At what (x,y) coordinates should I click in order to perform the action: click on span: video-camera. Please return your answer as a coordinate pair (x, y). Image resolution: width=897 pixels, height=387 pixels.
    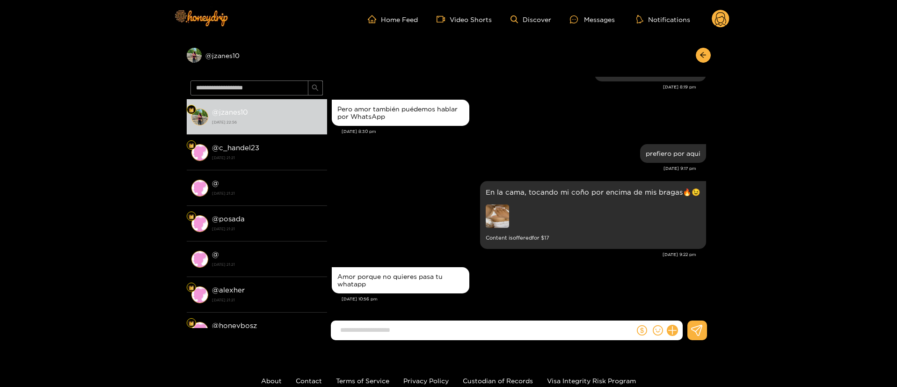
    Looking at the image, I should click on (443, 19).